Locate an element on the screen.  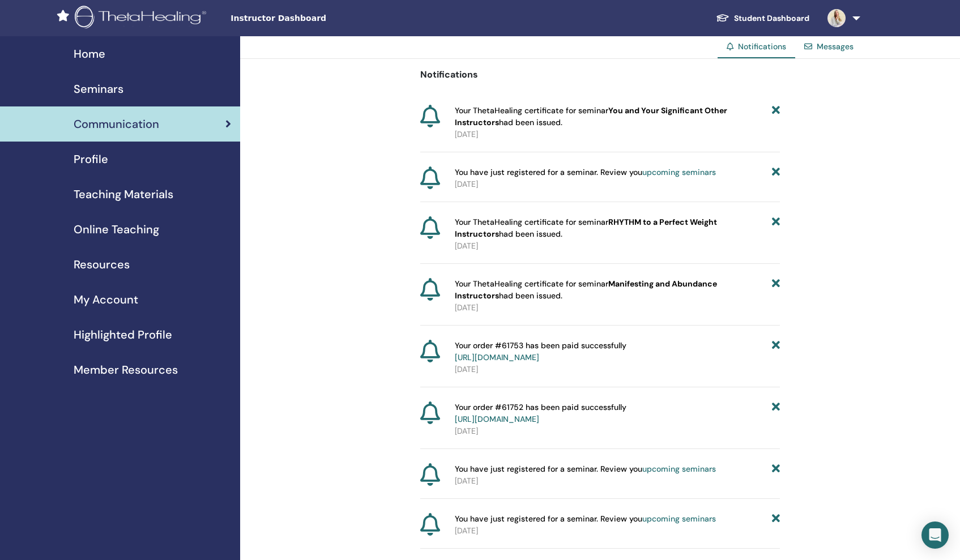
div: Open Intercom Messenger is located at coordinates (935, 535).